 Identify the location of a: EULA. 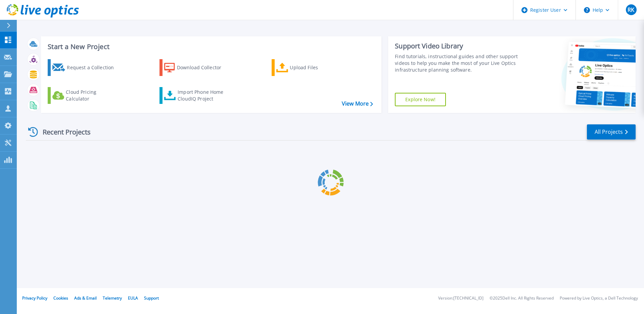
(133, 298).